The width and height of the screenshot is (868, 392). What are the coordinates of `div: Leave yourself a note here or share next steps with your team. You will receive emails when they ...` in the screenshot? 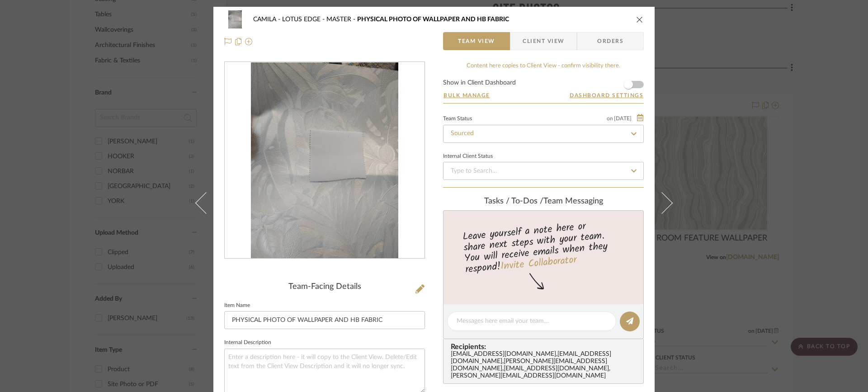 It's located at (543, 247).